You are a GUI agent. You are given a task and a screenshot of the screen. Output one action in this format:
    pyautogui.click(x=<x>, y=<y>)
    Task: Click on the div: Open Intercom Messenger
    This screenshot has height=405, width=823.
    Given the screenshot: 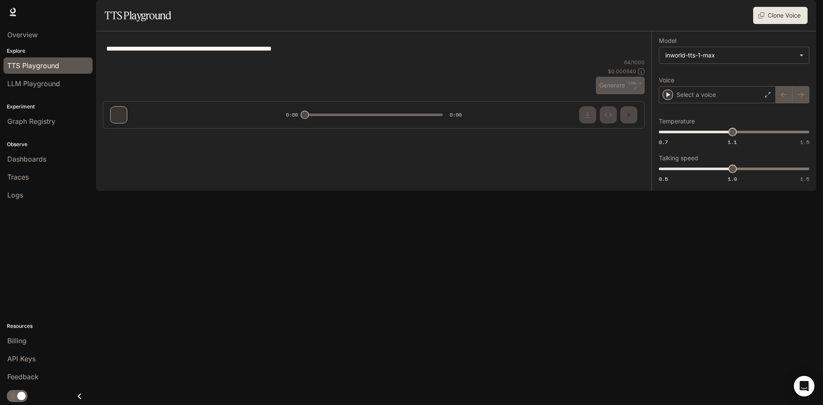 What is the action you would take?
    pyautogui.click(x=804, y=386)
    